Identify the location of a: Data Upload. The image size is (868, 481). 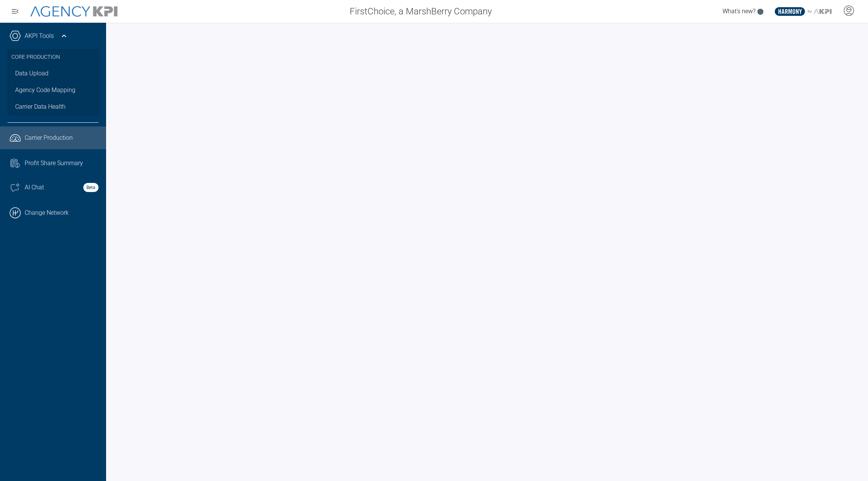
(53, 74).